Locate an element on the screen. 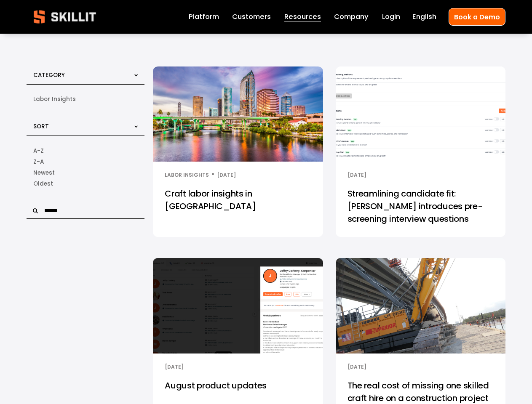  a: Skillit is located at coordinates (65, 17).